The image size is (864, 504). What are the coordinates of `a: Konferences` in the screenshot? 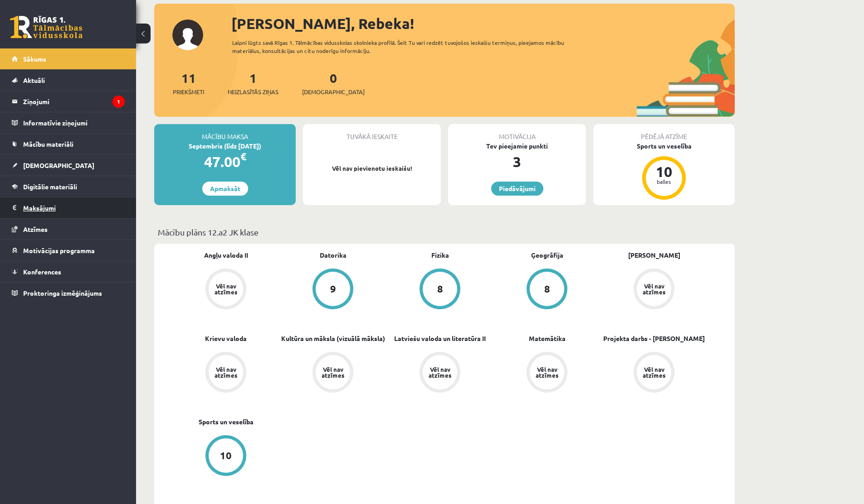 It's located at (68, 272).